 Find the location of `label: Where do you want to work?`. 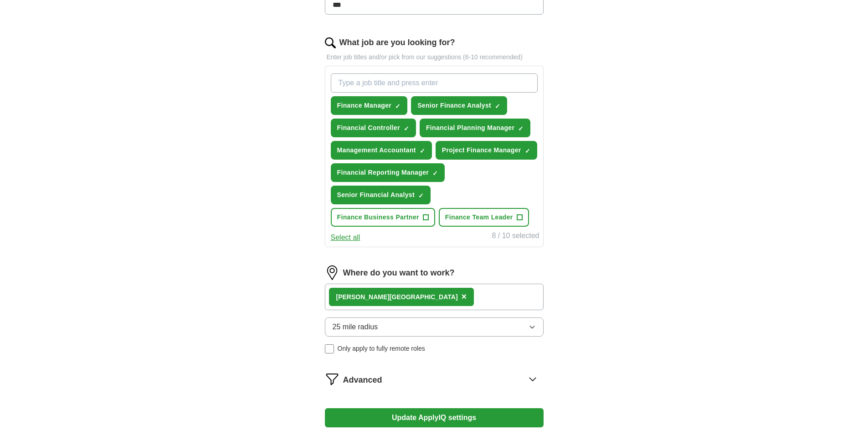

label: Where do you want to work? is located at coordinates (399, 273).